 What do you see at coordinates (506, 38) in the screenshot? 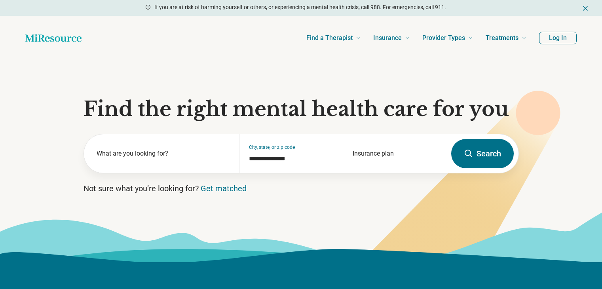
I see `a: Treatments` at bounding box center [506, 38].